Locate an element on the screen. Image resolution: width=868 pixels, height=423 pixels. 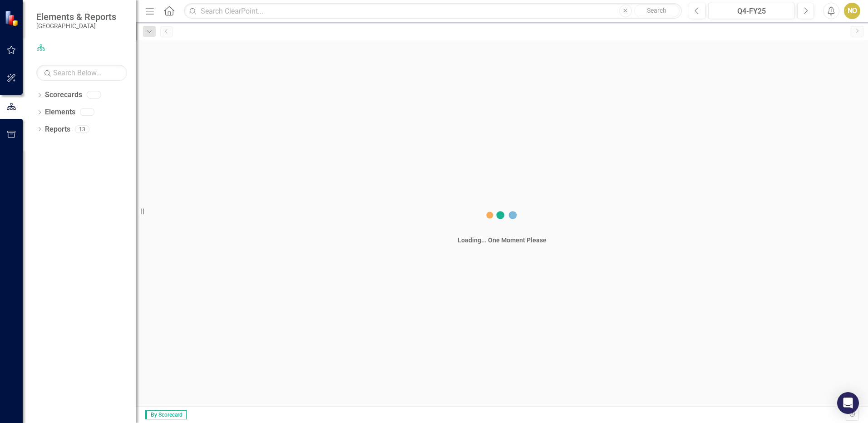
img: ClearPoint Strategy is located at coordinates (12, 17).